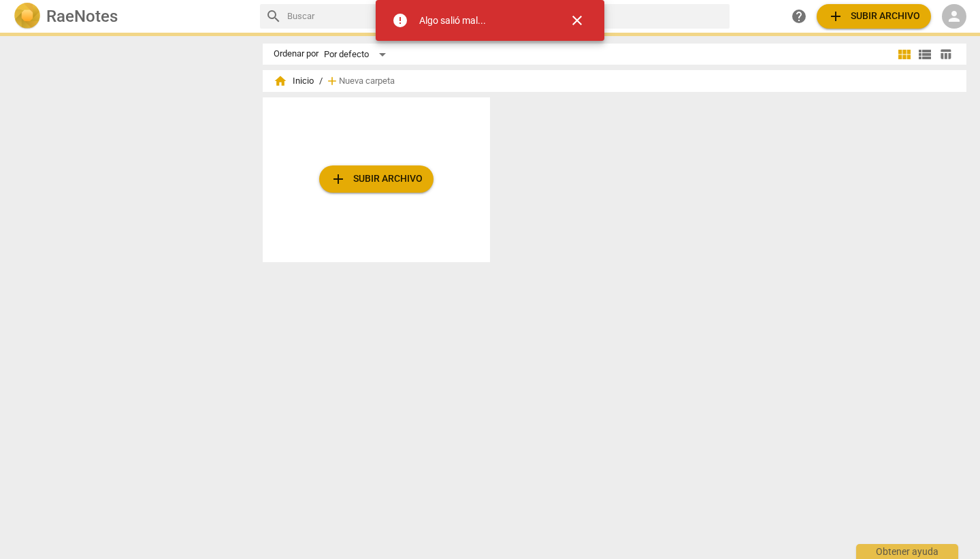 This screenshot has width=980, height=559. I want to click on span: close, so click(577, 21).